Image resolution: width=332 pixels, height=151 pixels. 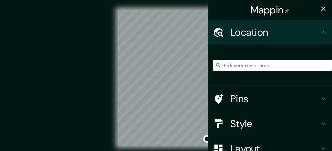 What do you see at coordinates (270, 123) in the screenshot?
I see `div: Style` at bounding box center [270, 123].